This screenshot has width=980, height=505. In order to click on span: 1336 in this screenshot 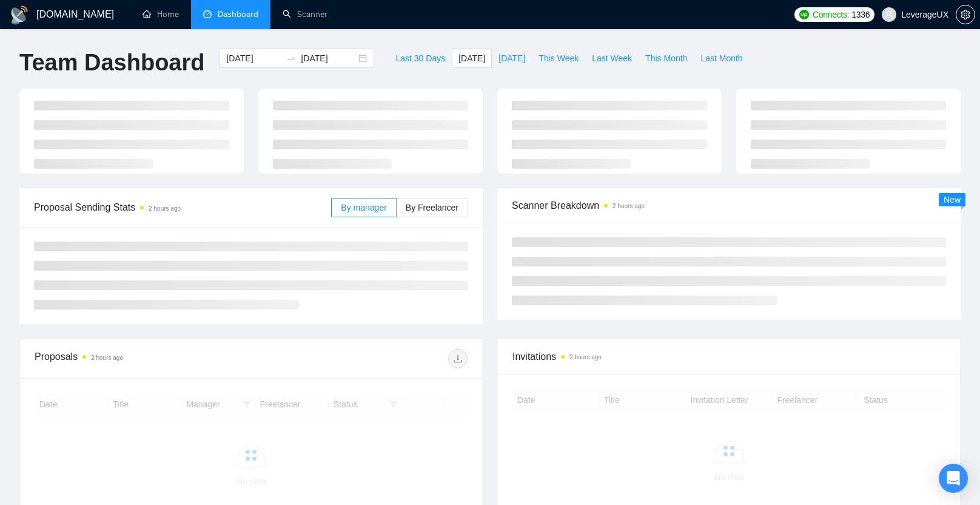, I will do `click(861, 14)`.